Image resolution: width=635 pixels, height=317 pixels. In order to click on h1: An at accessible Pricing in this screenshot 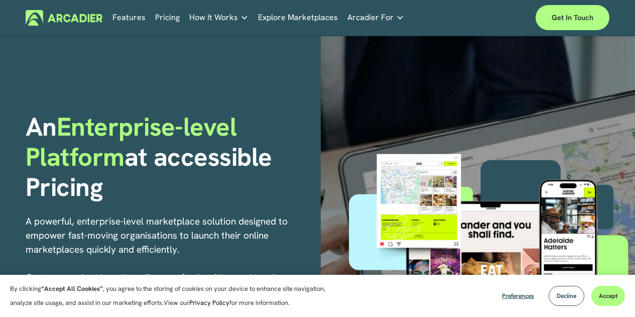, I will do `click(170, 157)`.